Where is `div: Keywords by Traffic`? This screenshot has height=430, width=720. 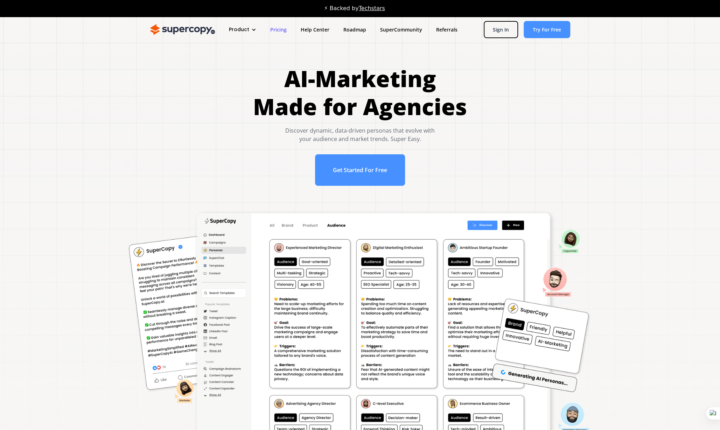
div: Keywords by Traffic is located at coordinates (98, 43).